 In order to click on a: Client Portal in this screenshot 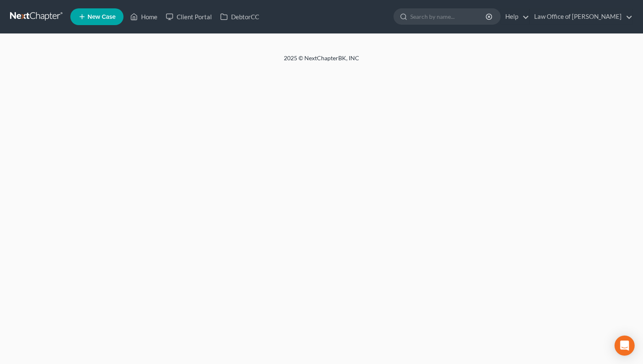, I will do `click(189, 17)`.